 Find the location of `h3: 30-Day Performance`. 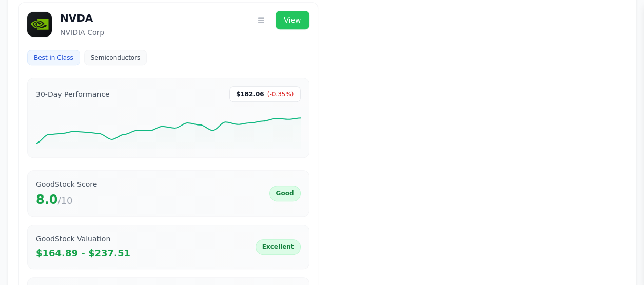

h3: 30-Day Performance is located at coordinates (73, 94).